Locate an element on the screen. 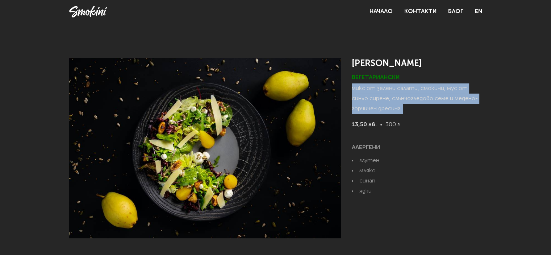 This screenshot has height=255, width=551. li: глутен is located at coordinates (417, 160).